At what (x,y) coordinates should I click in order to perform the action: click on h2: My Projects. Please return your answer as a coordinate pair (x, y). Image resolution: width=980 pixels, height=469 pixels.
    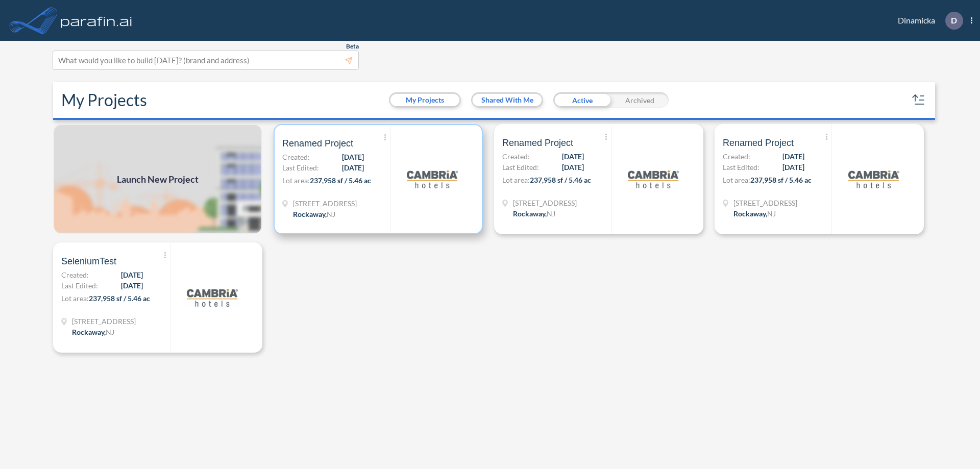
    Looking at the image, I should click on (104, 100).